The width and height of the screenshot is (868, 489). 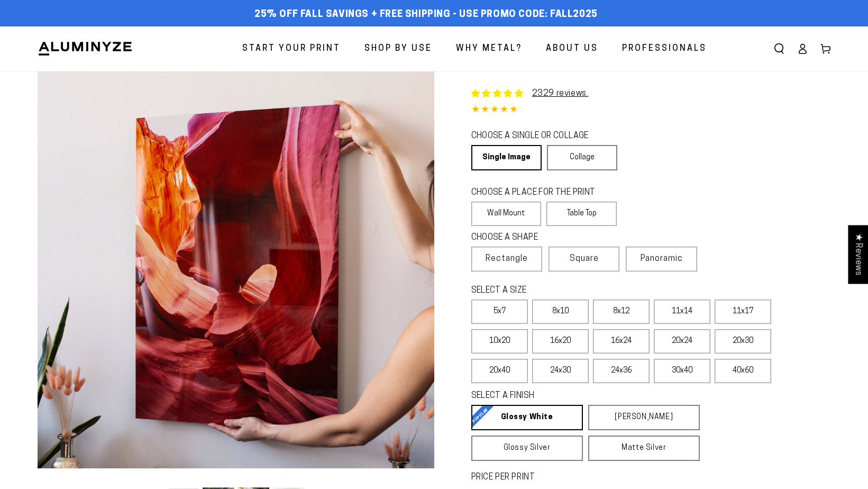 What do you see at coordinates (426, 15) in the screenshot?
I see `span: 25% off FALL Savings + Free Shipping - Use Promo Code: FALL2025` at bounding box center [426, 15].